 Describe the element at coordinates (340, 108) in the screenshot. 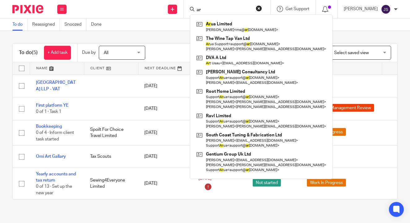

I see `span: Ready For Management Review` at that location.